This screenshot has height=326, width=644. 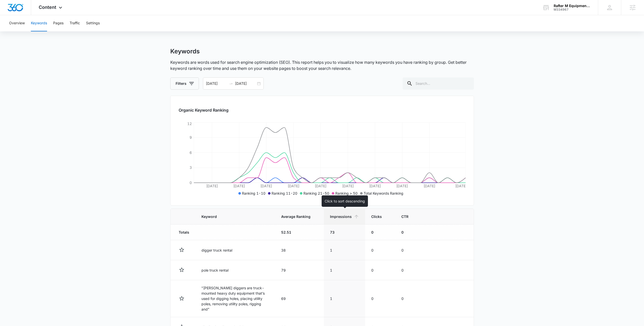 What do you see at coordinates (341, 216) in the screenshot?
I see `span: Impressions` at bounding box center [341, 216].